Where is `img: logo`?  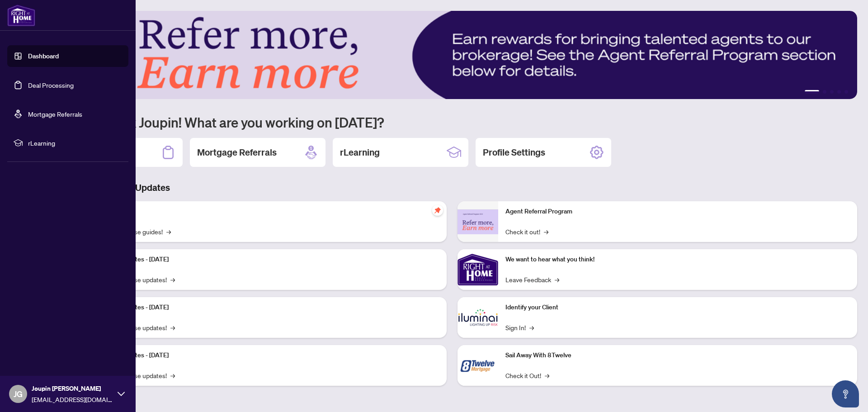
img: logo is located at coordinates (21, 15).